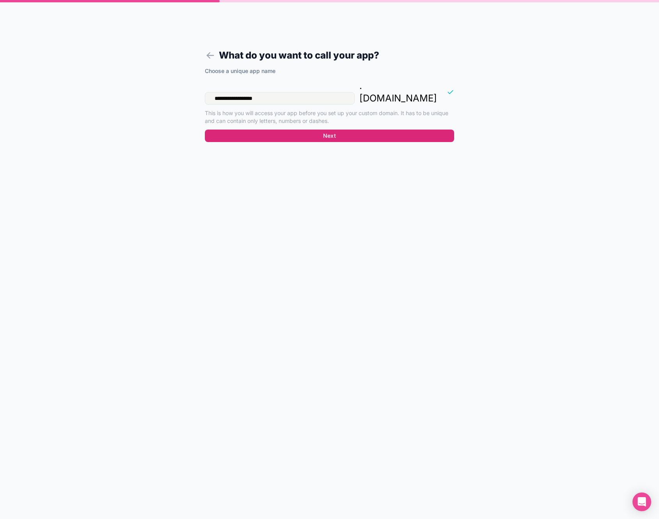 This screenshot has width=659, height=519. Describe the element at coordinates (330, 117) in the screenshot. I see `p: This is how you will access your app before you set up your custom domain. It has to be unique an...` at that location.